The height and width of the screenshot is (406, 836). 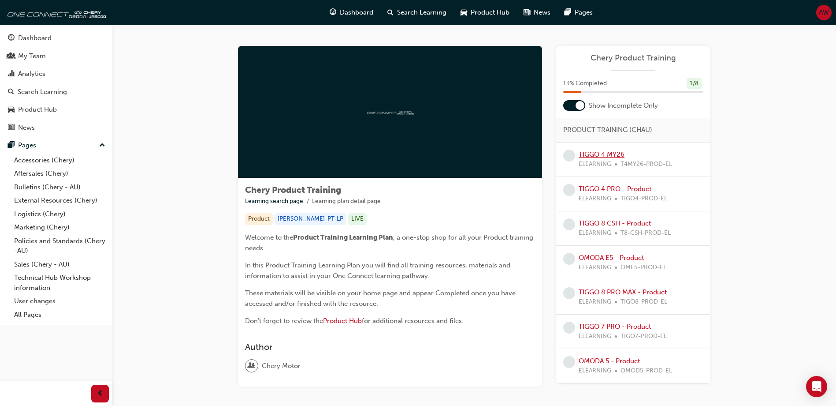 What do you see at coordinates (390, 242) in the screenshot?
I see `span: , a one-stop shop for all your Product training needs.` at bounding box center [390, 242].